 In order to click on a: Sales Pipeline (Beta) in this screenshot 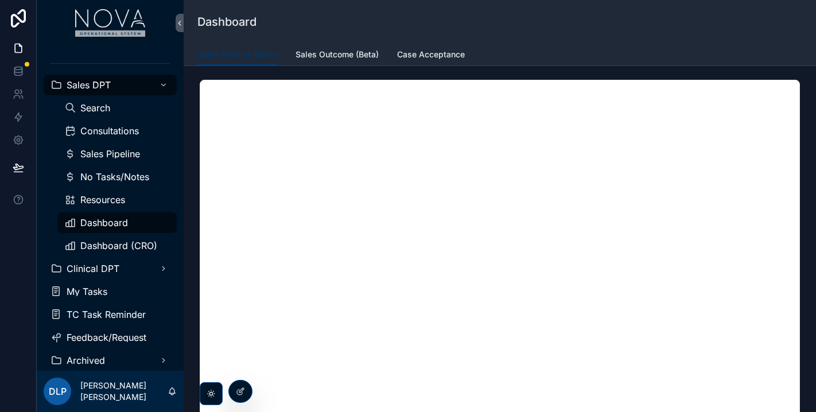, I will do `click(237, 55)`.